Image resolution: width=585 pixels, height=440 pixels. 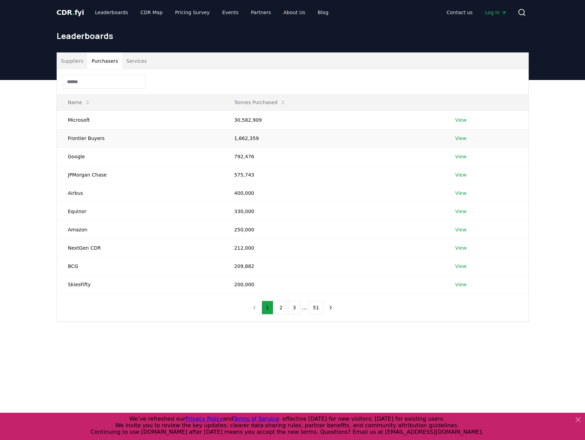 I want to click on button: Purchasers, so click(x=104, y=61).